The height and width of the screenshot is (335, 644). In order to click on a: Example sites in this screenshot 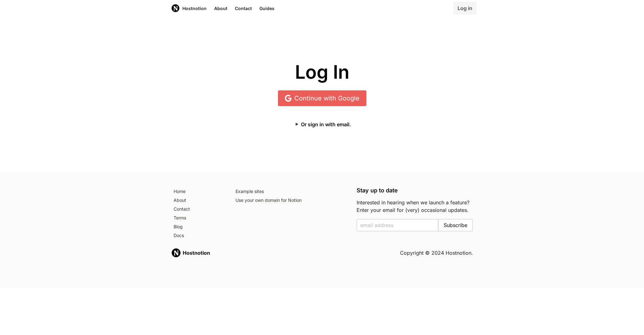, I will do `click(291, 192)`.